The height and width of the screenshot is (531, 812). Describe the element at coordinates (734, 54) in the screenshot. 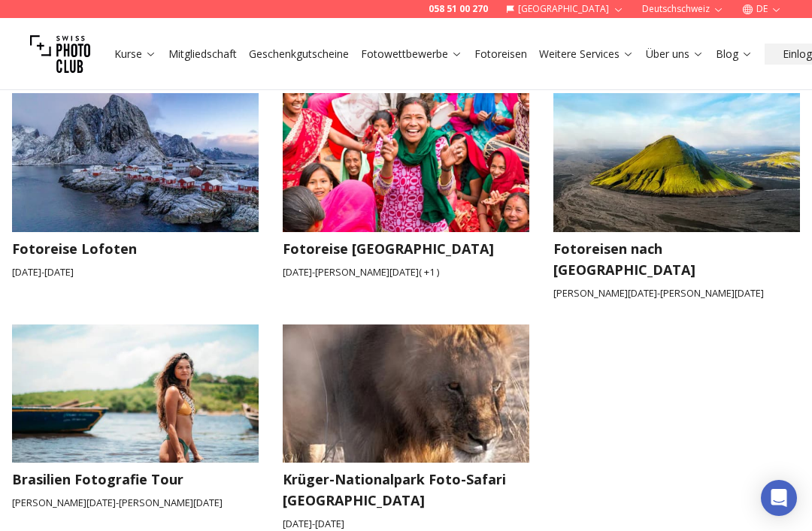

I see `button: Blog` at that location.